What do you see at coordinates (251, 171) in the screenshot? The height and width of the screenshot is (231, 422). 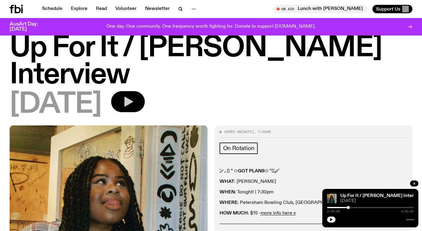 I see `strong: GOT PLANS` at bounding box center [251, 171].